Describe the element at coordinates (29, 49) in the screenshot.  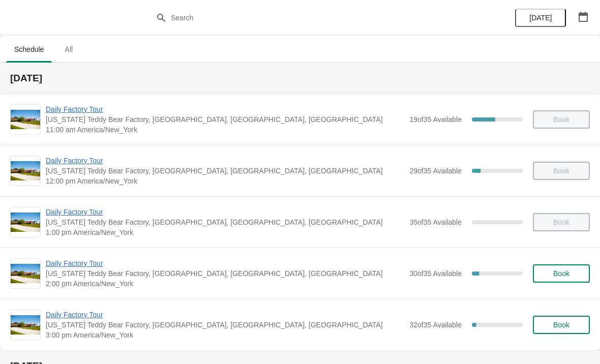
I see `span: Schedule` at that location.